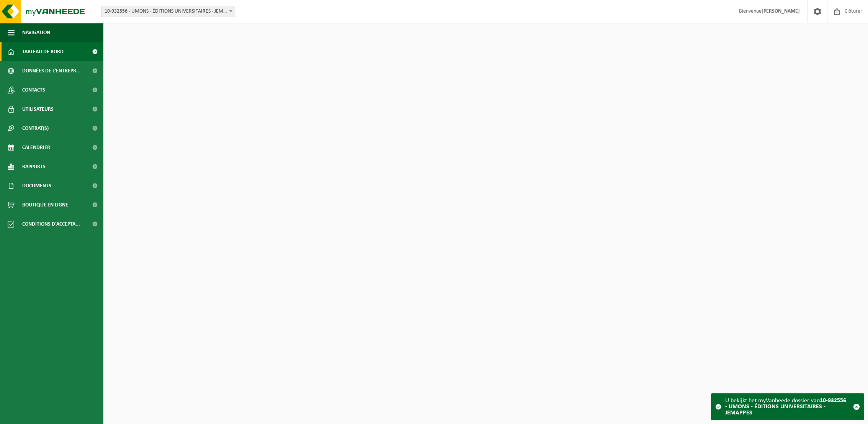  I want to click on span: Rapports, so click(34, 167).